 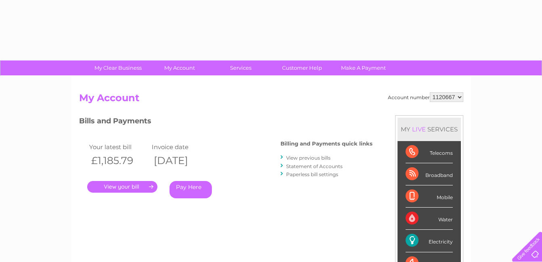 I want to click on div: Electricity, so click(x=429, y=241).